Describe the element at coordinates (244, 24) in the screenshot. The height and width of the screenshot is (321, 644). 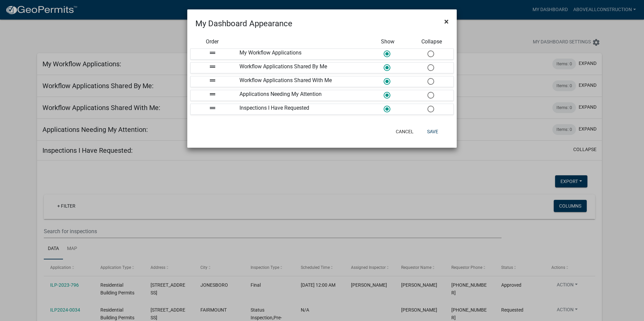
I see `h4: My Dashboard Appearance` at that location.